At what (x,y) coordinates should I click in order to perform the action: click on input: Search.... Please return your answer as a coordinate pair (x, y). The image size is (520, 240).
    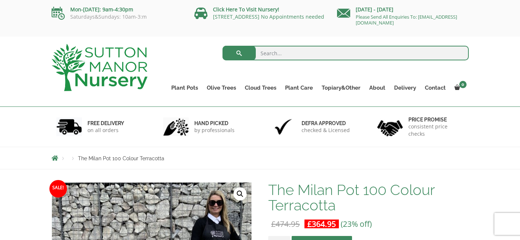
    Looking at the image, I should click on (346, 53).